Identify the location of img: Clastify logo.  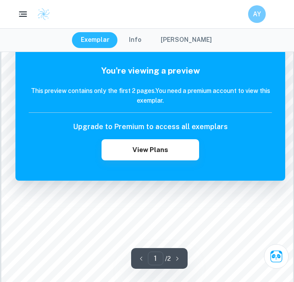
(44, 14).